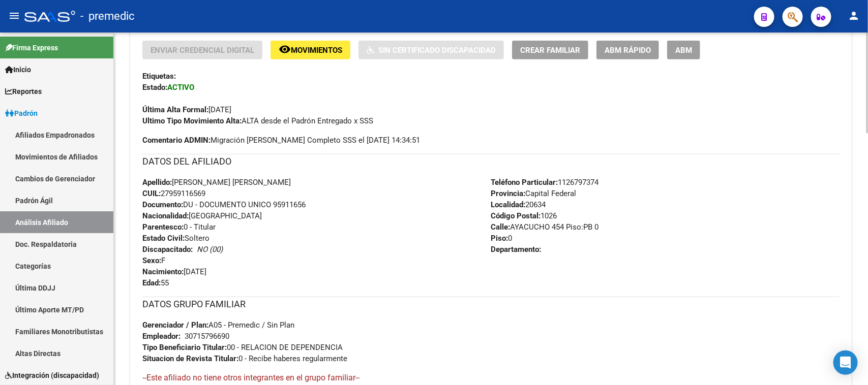 This screenshot has height=385, width=868. What do you see at coordinates (163, 228) in the screenshot?
I see `strong: Parentesco:` at bounding box center [163, 228].